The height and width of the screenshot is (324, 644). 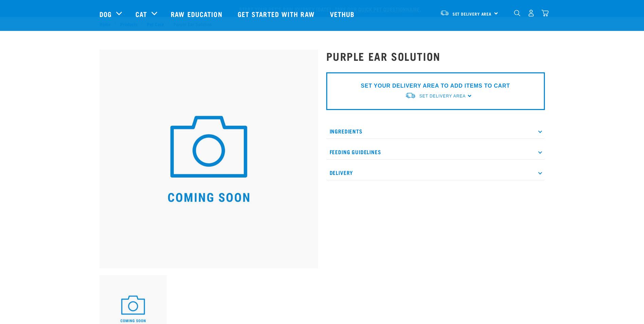 What do you see at coordinates (436, 131) in the screenshot?
I see `p: Ingredients` at bounding box center [436, 131].